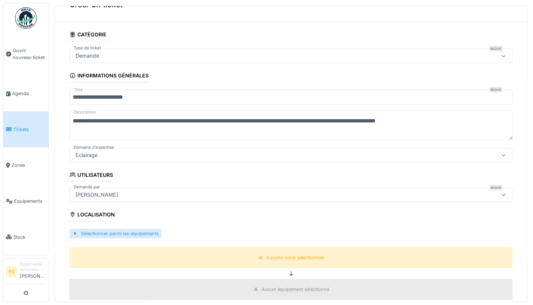  What do you see at coordinates (29, 93) in the screenshot?
I see `span: Agenda` at bounding box center [29, 93].